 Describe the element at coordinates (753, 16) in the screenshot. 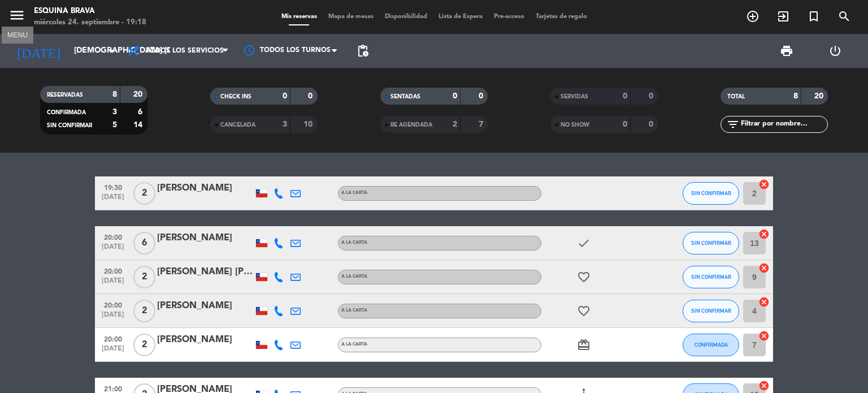

I see `i: add_circle_outline` at that location.